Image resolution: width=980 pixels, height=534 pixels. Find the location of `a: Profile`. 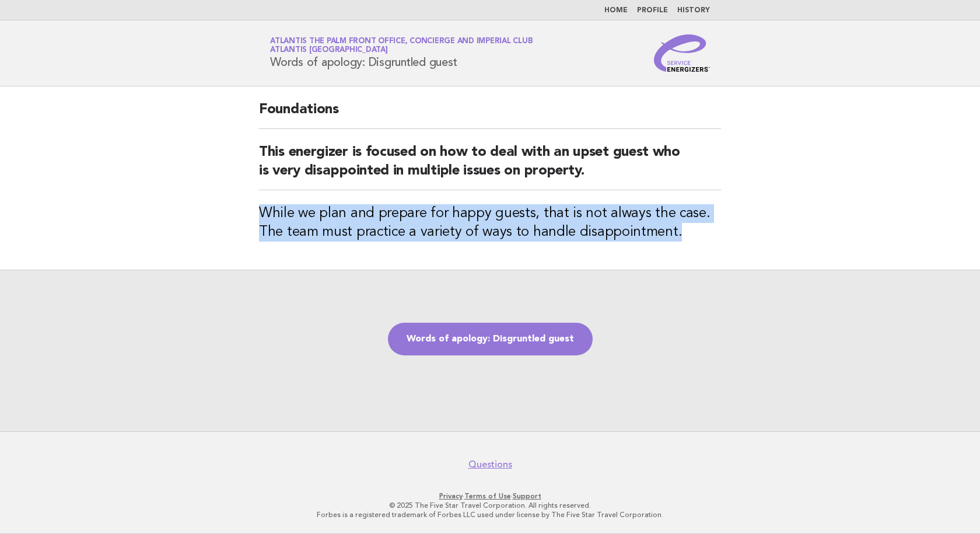

a: Profile is located at coordinates (653, 11).